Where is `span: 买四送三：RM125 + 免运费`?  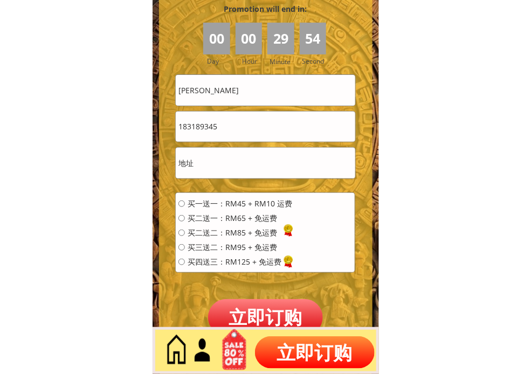
span: 买四送三：RM125 + 免运费 is located at coordinates (240, 262).